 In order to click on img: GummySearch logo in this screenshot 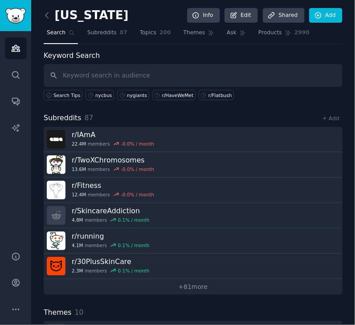, I will do `click(16, 16)`.